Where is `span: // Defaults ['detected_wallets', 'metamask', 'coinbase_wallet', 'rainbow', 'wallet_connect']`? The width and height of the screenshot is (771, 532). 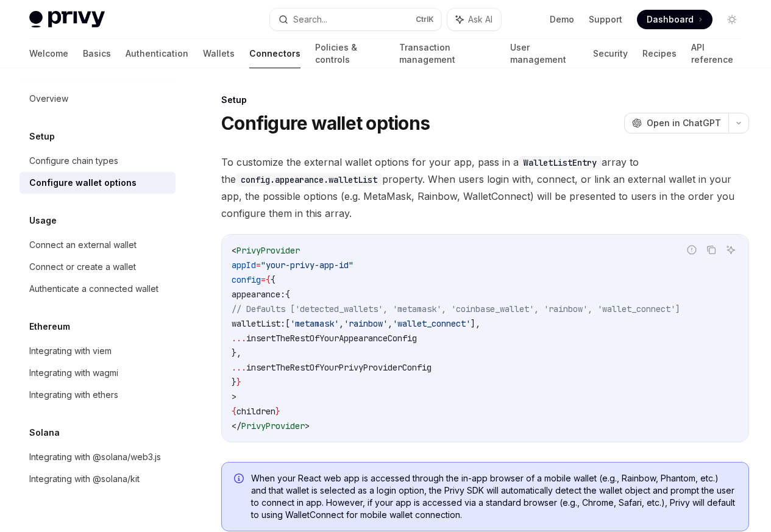
span: // Defaults ['detected_wallets', 'metamask', 'coinbase_wallet', 'rainbow', 'wallet_connect'] is located at coordinates (456, 309).